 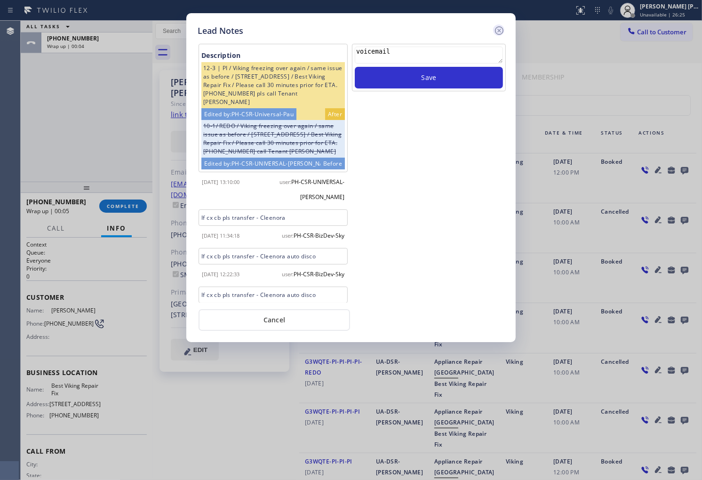 I want to click on div: Before, so click(x=333, y=163).